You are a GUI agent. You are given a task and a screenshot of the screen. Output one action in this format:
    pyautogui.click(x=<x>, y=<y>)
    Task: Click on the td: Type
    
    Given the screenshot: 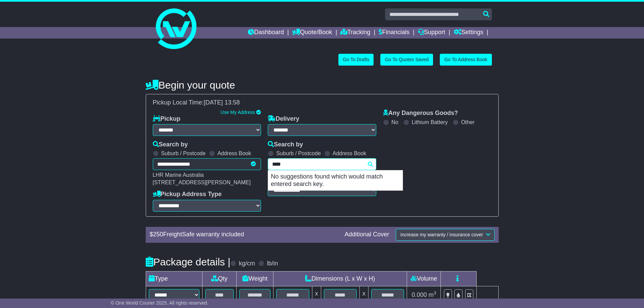 What is the action you would take?
    pyautogui.click(x=174, y=279)
    